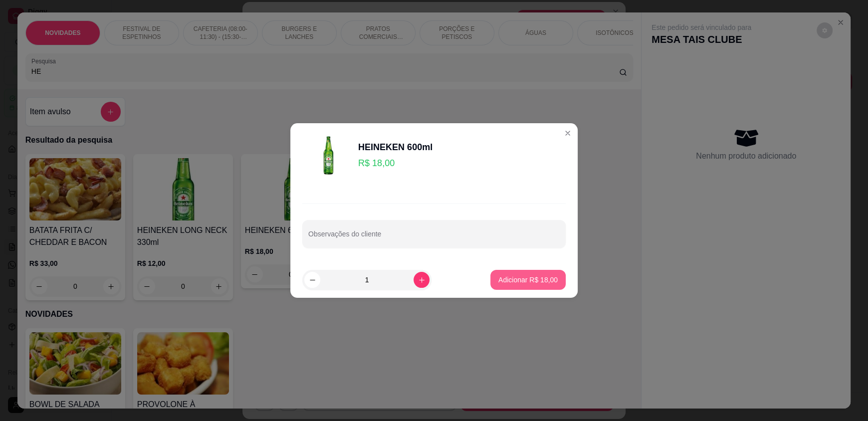 Image resolution: width=868 pixels, height=421 pixels. Describe the element at coordinates (528, 280) in the screenshot. I see `p: Adicionar R$ 18,00` at that location.